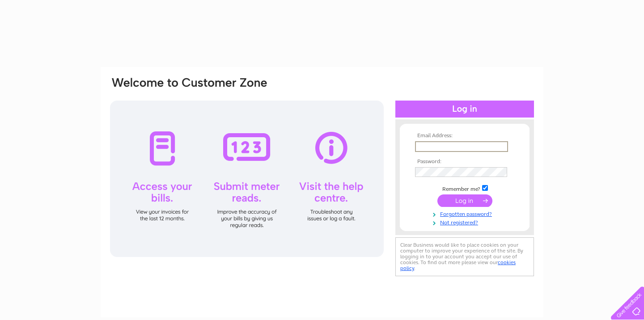  I want to click on a: cookies policy, so click(458, 265).